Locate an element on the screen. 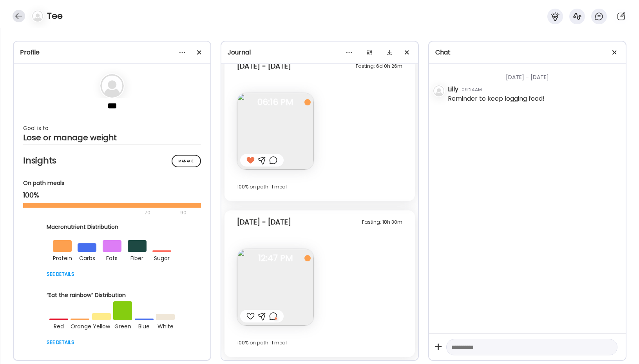 This screenshot has width=639, height=364. div: 09:24AM is located at coordinates (472, 90).